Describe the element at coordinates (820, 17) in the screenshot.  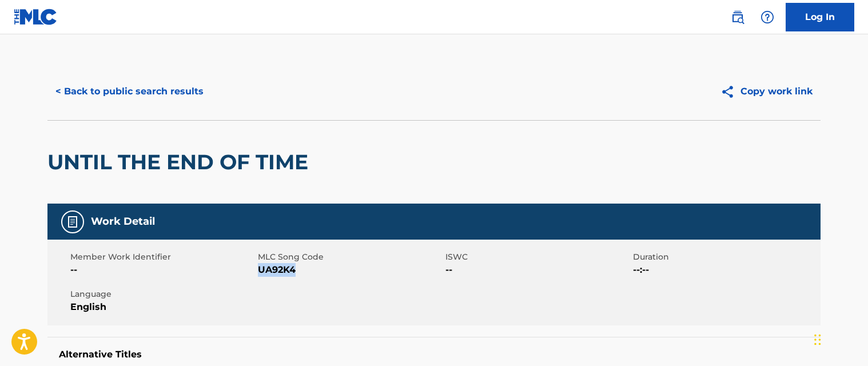
I see `a: Log In` at that location.